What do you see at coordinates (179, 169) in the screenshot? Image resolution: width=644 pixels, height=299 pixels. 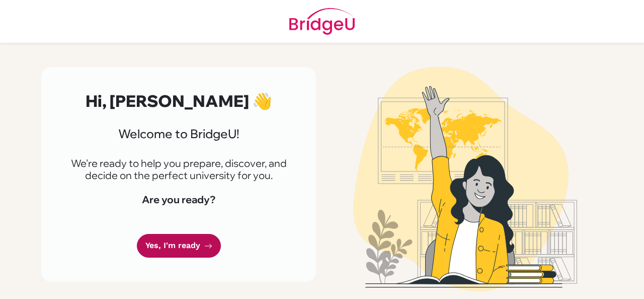 I see `p: We're ready to help you prepare, discover, and decide on the perfect university for you.` at bounding box center [179, 169].